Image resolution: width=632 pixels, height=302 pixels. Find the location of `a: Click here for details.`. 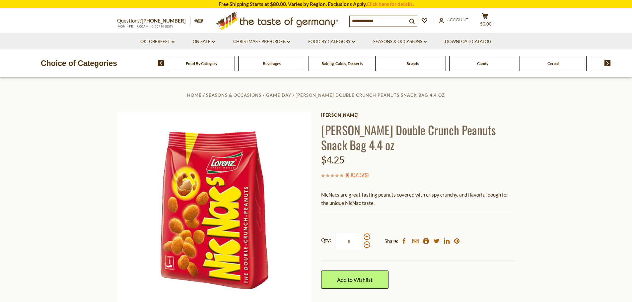

a: Click here for details. is located at coordinates (390, 4).